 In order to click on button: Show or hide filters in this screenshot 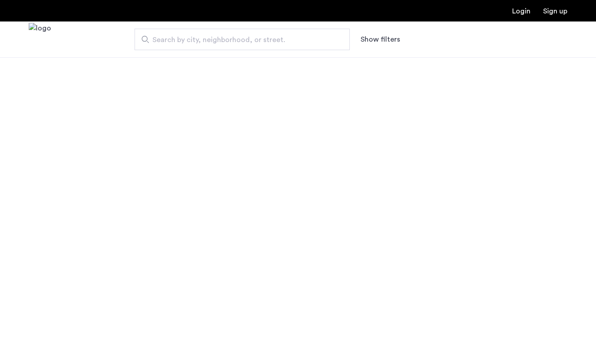, I will do `click(381, 40)`.